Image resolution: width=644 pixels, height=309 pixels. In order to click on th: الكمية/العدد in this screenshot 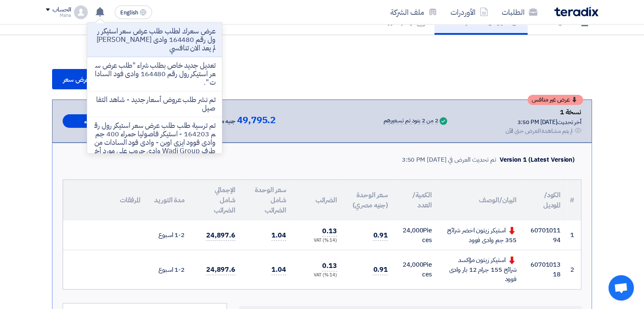, I will do `click(417, 200)`.